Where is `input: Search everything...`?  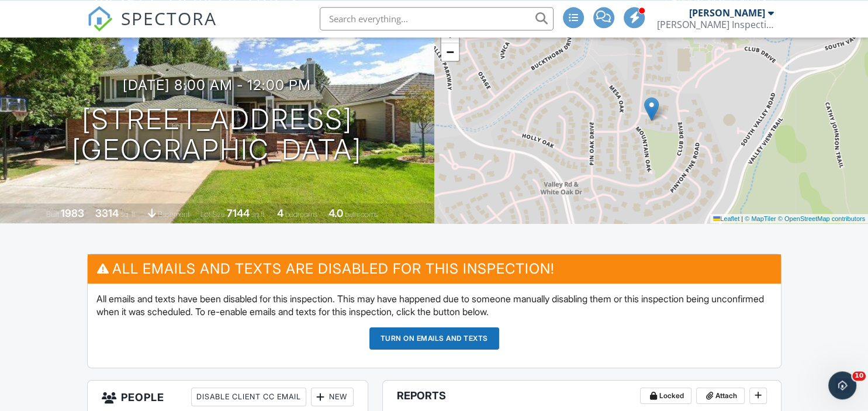 input: Search everything... is located at coordinates (437, 19).